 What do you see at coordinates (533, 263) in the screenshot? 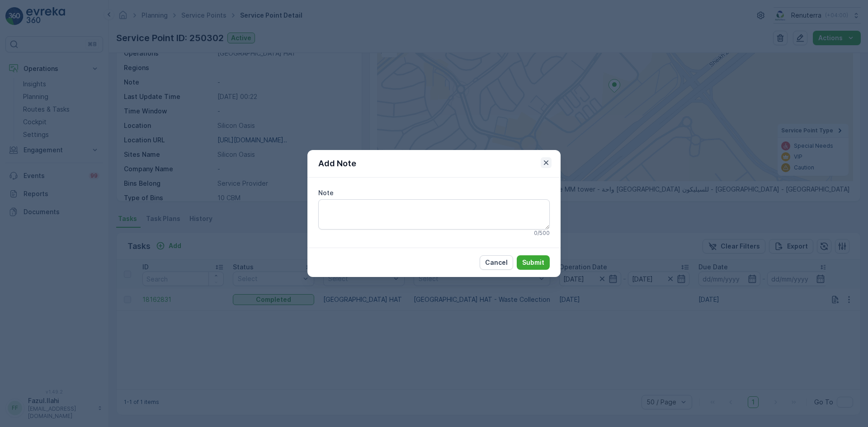
I see `button: Submit` at bounding box center [533, 263].